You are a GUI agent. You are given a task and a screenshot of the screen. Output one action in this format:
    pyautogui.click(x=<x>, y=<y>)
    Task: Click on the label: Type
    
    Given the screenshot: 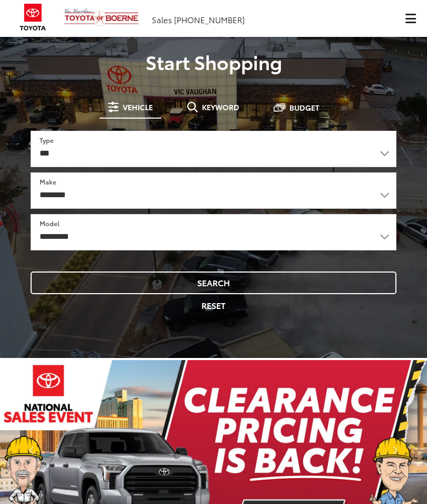 What is the action you would take?
    pyautogui.click(x=46, y=140)
    